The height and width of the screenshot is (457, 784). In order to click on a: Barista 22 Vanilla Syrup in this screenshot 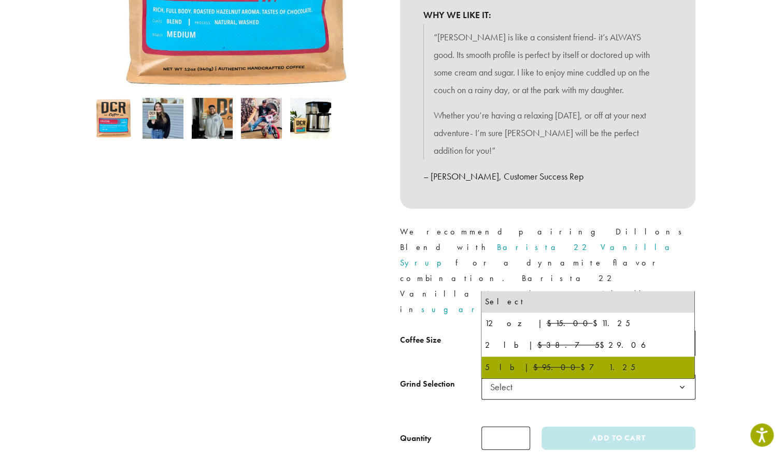, I will do `click(539, 255)`.